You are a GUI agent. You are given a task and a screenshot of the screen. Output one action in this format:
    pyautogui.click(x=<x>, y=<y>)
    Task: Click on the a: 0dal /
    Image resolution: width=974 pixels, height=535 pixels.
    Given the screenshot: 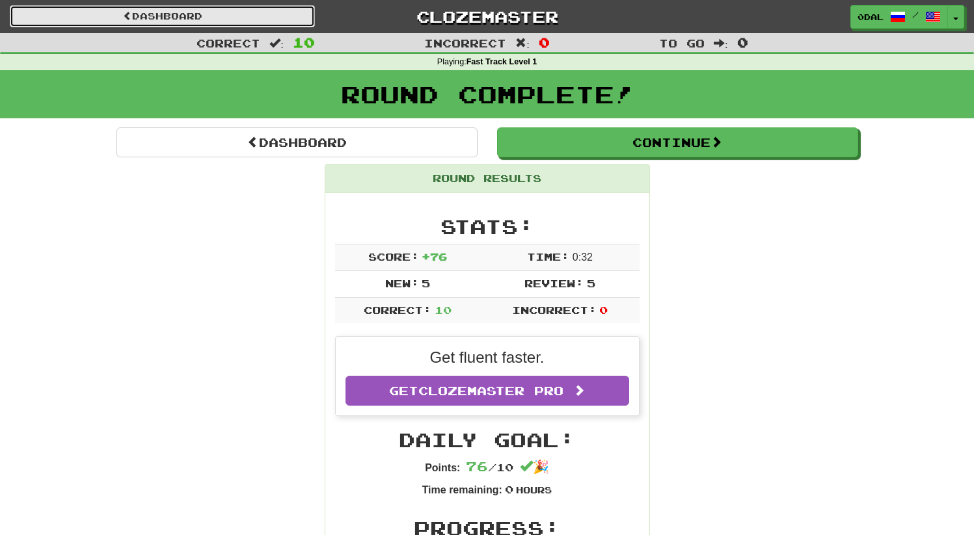 What is the action you would take?
    pyautogui.click(x=899, y=17)
    